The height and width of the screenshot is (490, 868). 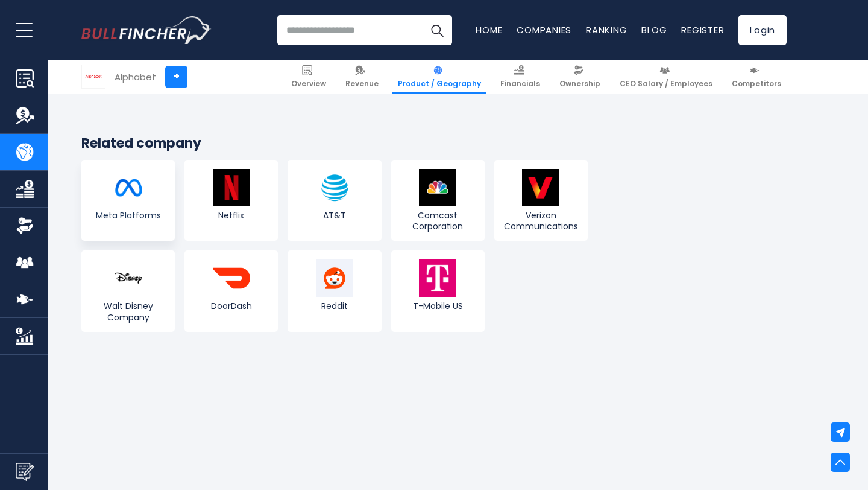 I want to click on span: DoorDash, so click(x=231, y=306).